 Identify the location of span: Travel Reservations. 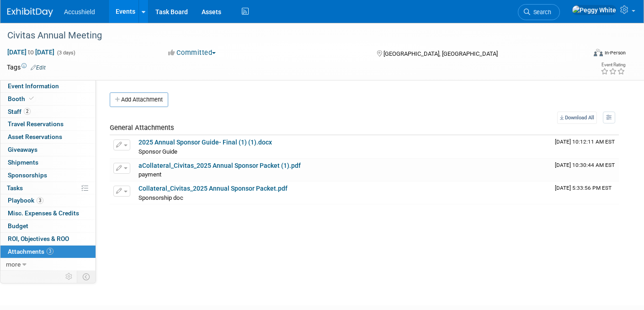
(35, 124).